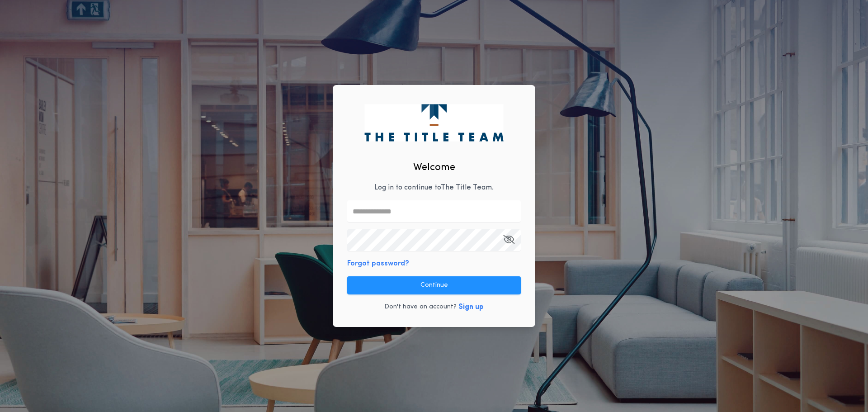  Describe the element at coordinates (420, 308) in the screenshot. I see `p: Don't have an account?` at that location.